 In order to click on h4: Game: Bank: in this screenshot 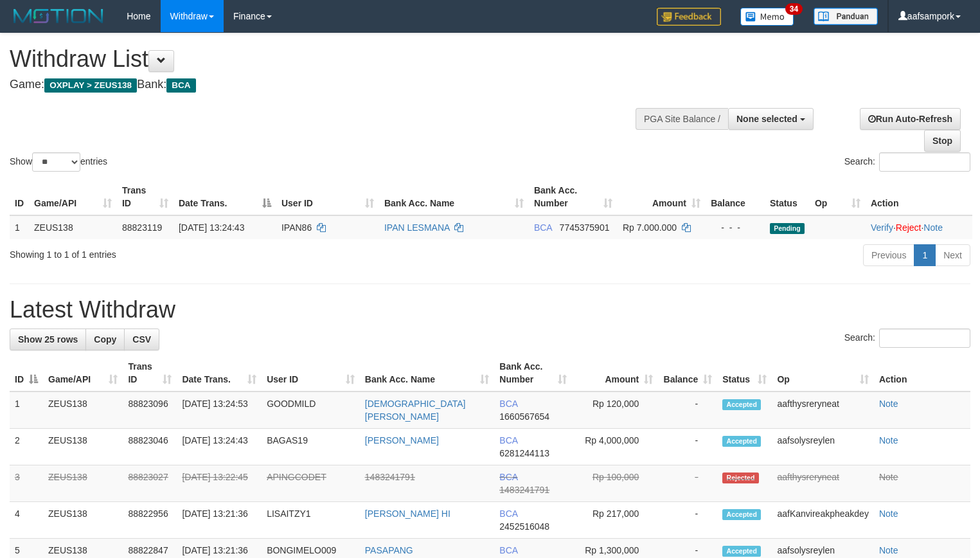, I will do `click(325, 85)`.